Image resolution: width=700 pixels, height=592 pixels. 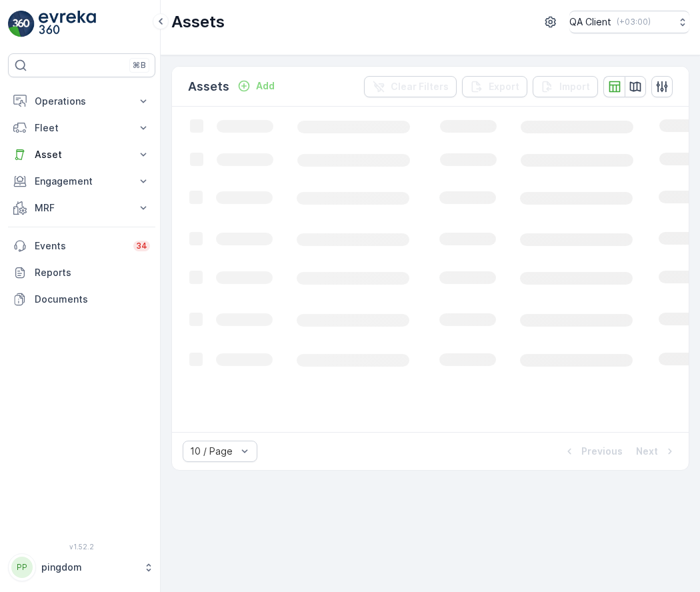 I want to click on button: Add, so click(x=256, y=86).